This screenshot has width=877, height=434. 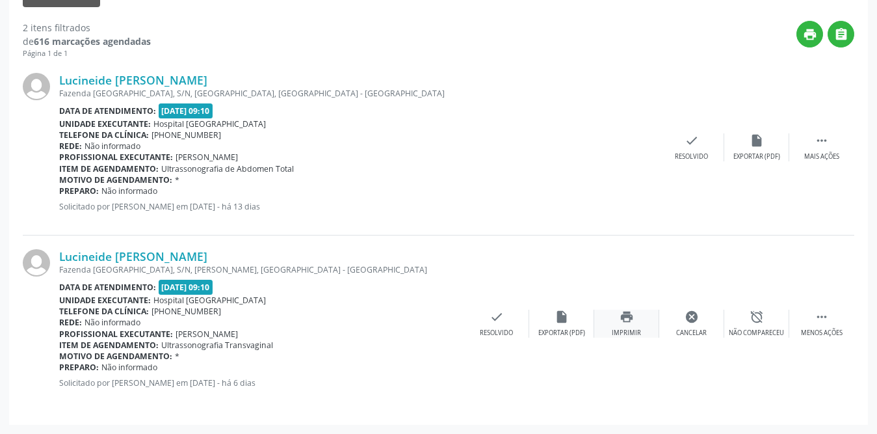 I want to click on div: Cancelar, so click(x=691, y=333).